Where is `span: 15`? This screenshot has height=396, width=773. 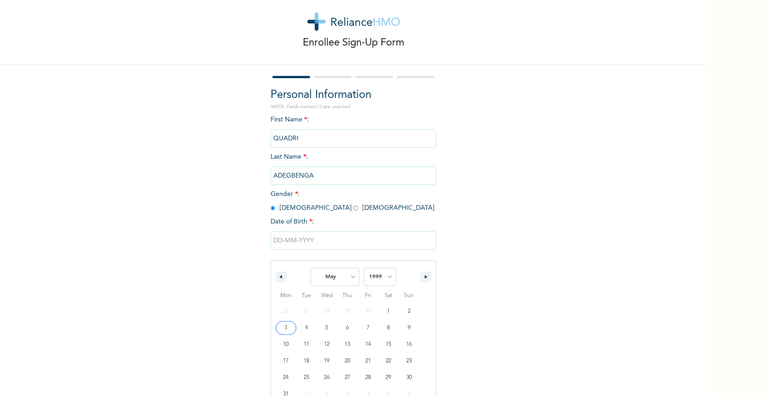
span: 15 is located at coordinates (388, 345).